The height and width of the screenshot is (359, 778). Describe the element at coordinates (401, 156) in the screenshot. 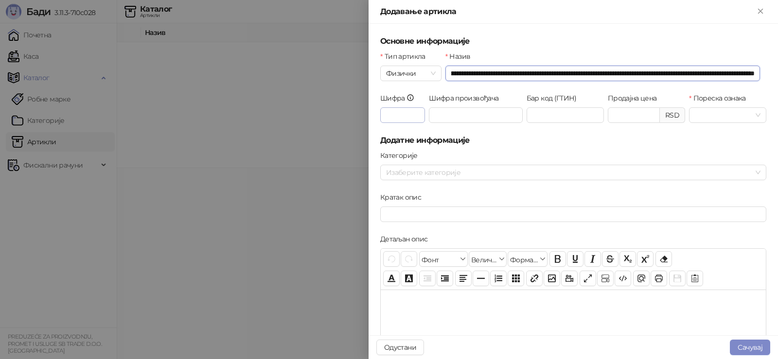

I see `label: Категорије` at that location.